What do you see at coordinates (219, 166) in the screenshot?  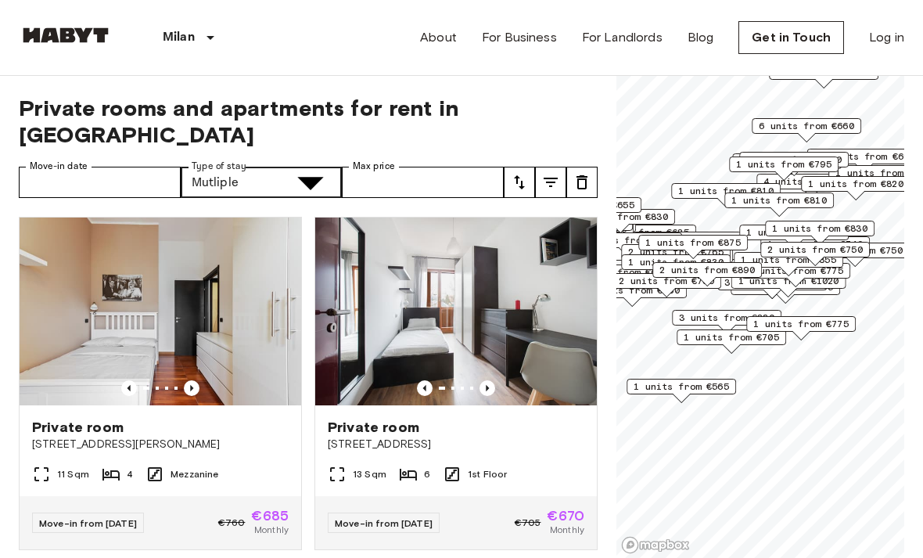 I see `label: Type of stay` at bounding box center [219, 166].